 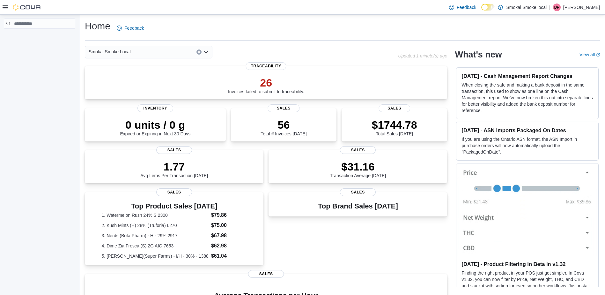 What do you see at coordinates (423, 56) in the screenshot?
I see `p: Updated 1 minute(s) ago` at bounding box center [423, 56].